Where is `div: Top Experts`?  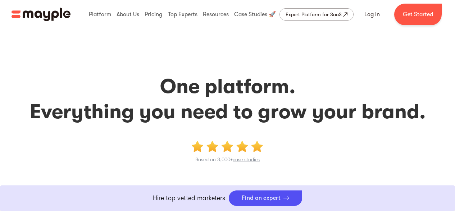
div: Top Experts is located at coordinates (183, 14).